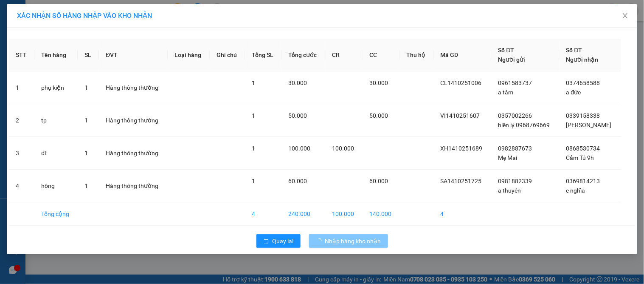 The image size is (644, 284). What do you see at coordinates (381, 214) in the screenshot?
I see `td: 140.000` at bounding box center [381, 214].